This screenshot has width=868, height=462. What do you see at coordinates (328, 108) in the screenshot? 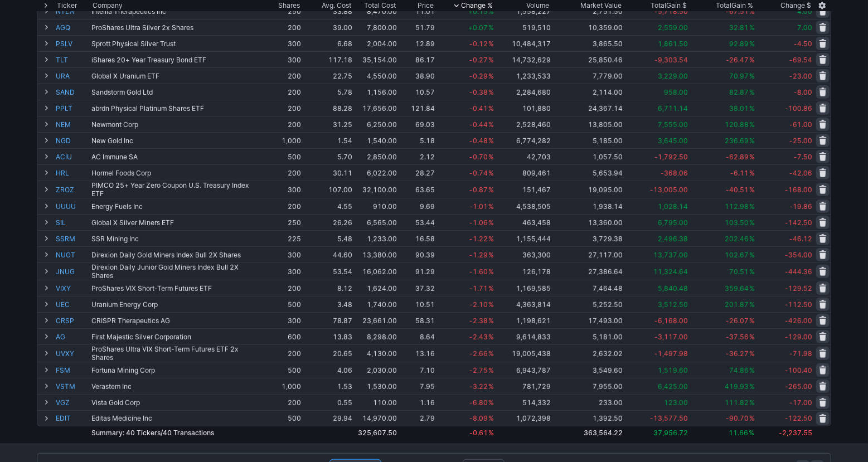
I see `td: 88.28` at bounding box center [328, 108].